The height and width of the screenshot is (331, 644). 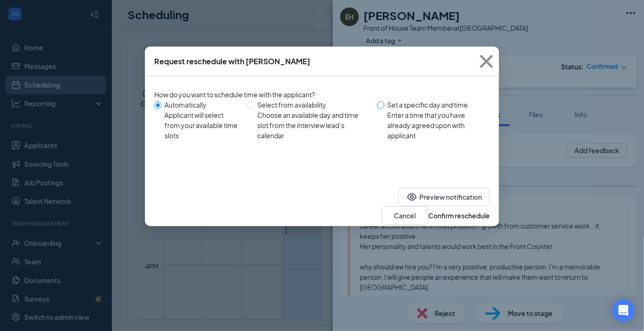 What do you see at coordinates (202, 105) in the screenshot?
I see `div: Automatically` at bounding box center [202, 105].